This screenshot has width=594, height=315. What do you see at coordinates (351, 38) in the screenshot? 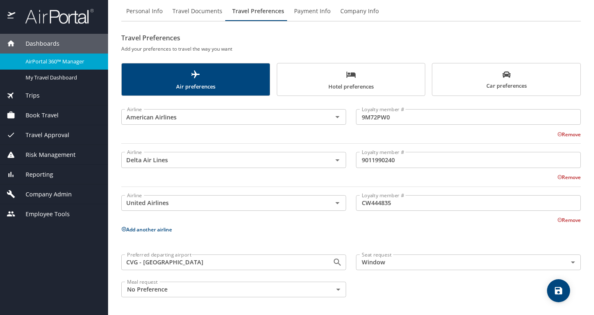
I see `h2: Travel Preferences` at bounding box center [351, 38].